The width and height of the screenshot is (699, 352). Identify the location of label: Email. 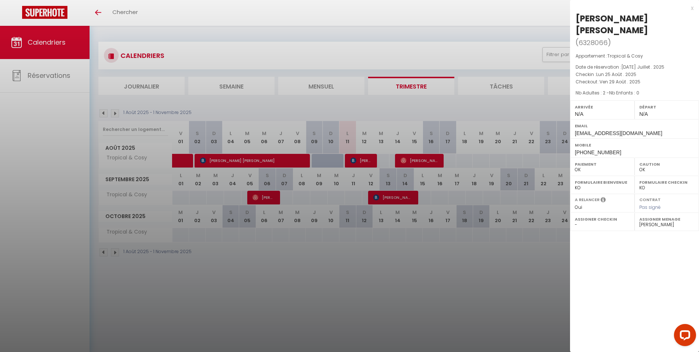
(635, 126).